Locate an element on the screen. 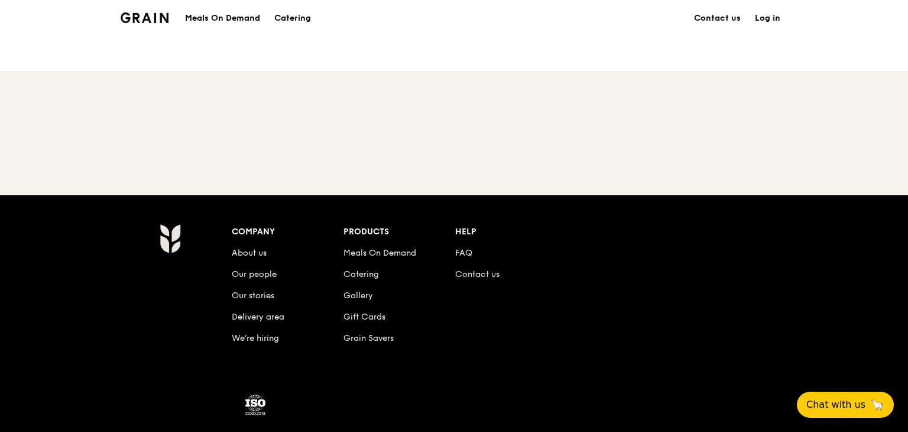 The width and height of the screenshot is (908, 432). span: Chat with us is located at coordinates (836, 404).